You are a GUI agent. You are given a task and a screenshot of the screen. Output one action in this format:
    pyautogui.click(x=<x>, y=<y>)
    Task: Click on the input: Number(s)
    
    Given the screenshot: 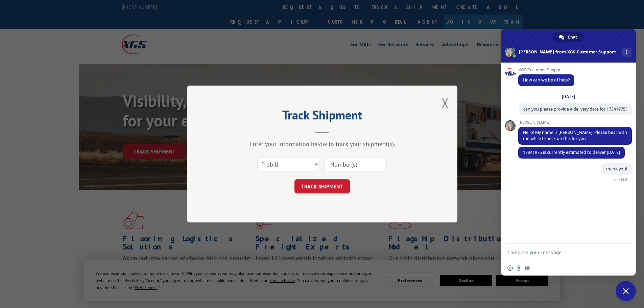 What is the action you would take?
    pyautogui.click(x=356, y=164)
    